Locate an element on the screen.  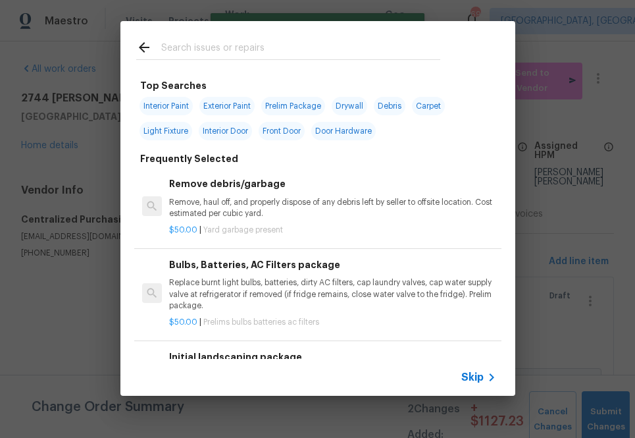
span: Debris is located at coordinates (390, 106).